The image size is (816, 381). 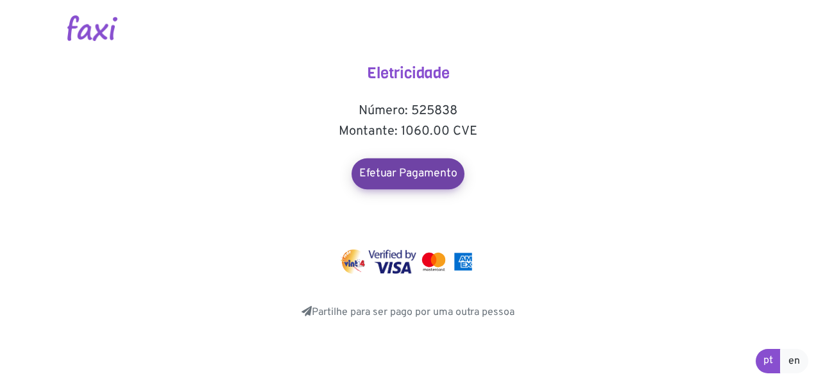 What do you see at coordinates (794, 361) in the screenshot?
I see `a: en` at bounding box center [794, 361].